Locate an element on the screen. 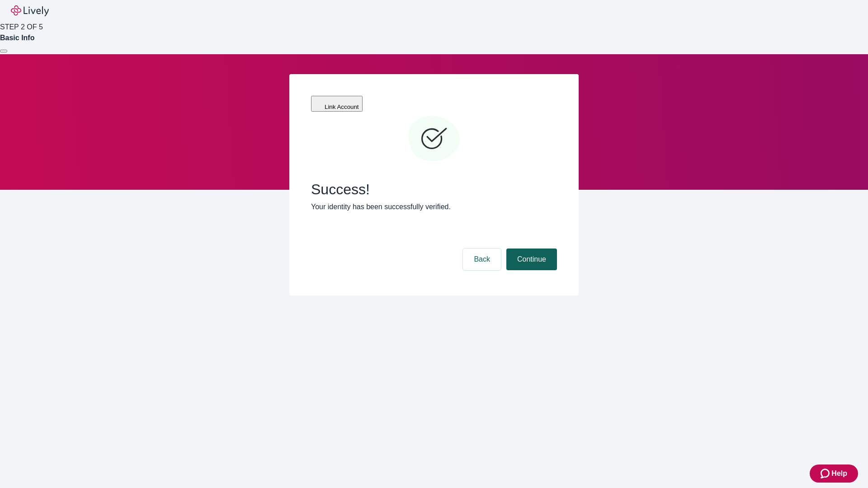 The image size is (868, 488). span: Success! is located at coordinates (434, 189).